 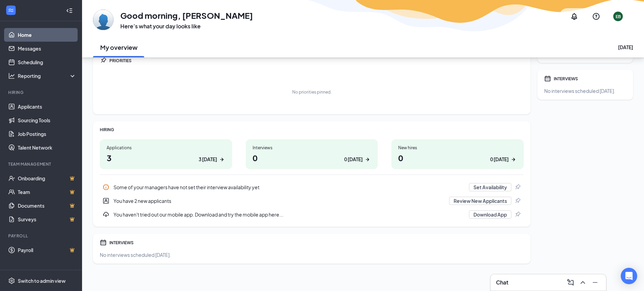 I want to click on svg: Collapse, so click(x=69, y=10).